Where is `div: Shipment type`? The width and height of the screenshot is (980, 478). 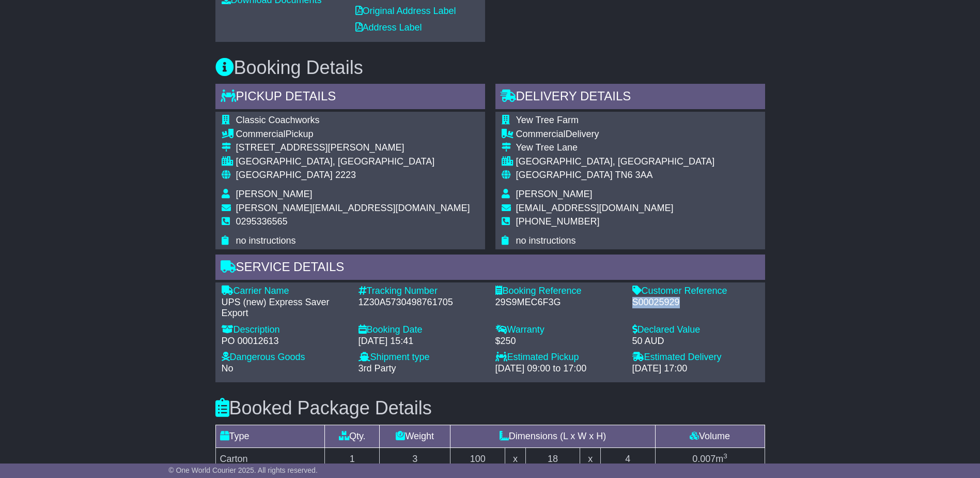
div: Shipment type is located at coordinates (422, 357).